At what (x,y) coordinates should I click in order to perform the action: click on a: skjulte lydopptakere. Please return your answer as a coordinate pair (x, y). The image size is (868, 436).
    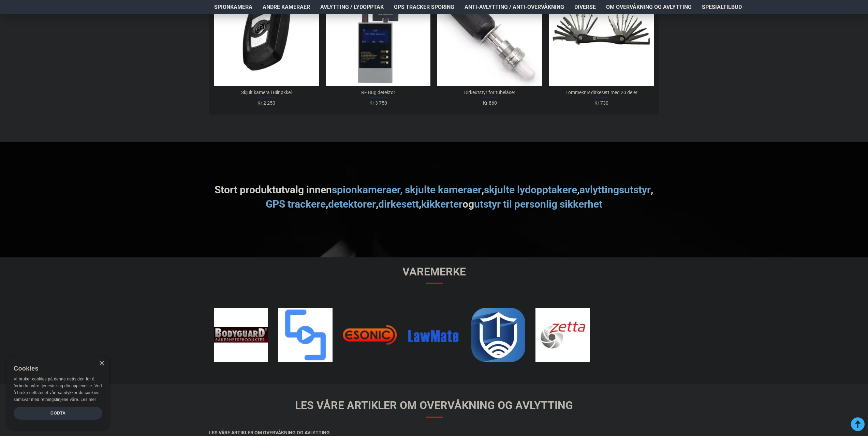
    Looking at the image, I should click on (530, 190).